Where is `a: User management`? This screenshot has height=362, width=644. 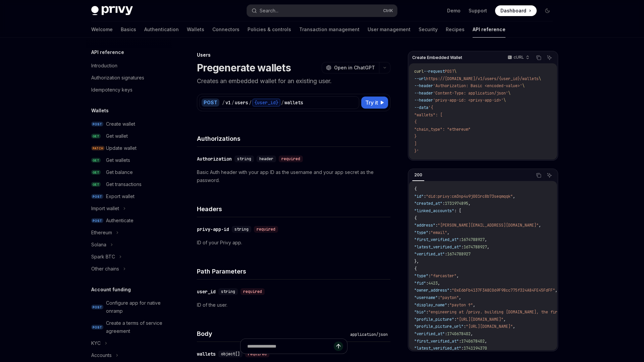 a: User management is located at coordinates (389, 29).